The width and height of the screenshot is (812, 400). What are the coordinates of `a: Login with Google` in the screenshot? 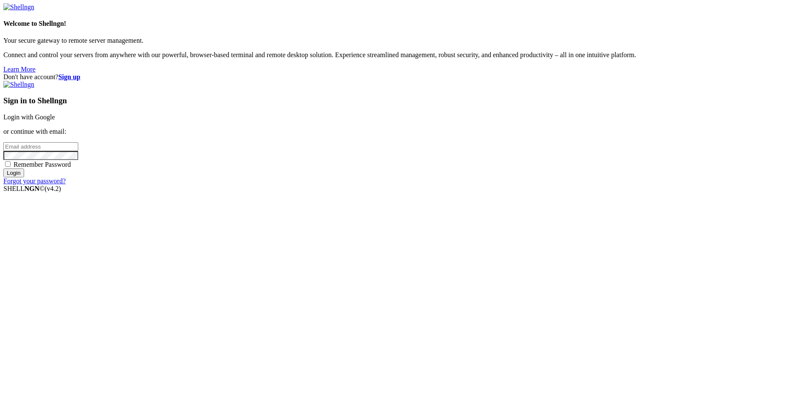 It's located at (29, 117).